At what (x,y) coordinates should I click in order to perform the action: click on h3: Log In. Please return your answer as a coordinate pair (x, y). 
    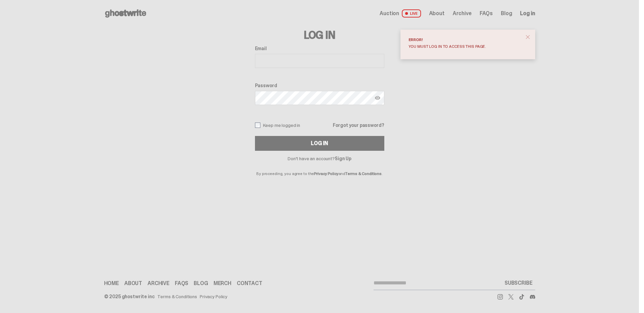
    Looking at the image, I should click on (320, 35).